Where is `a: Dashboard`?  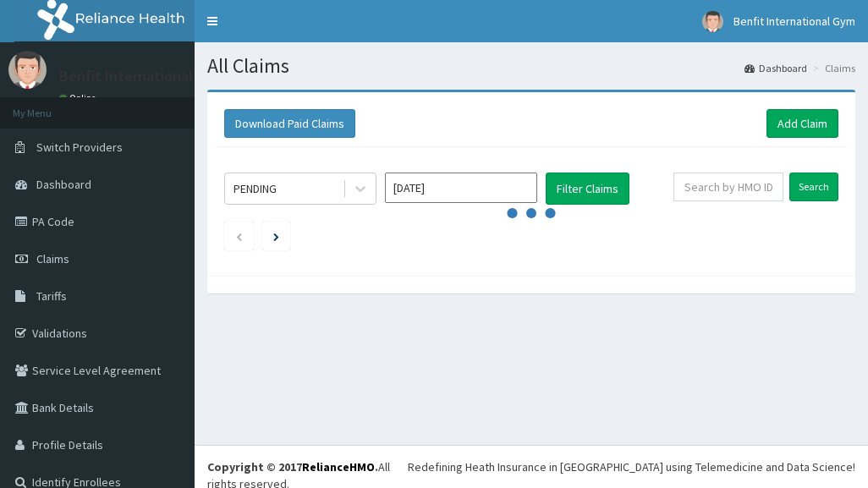 a: Dashboard is located at coordinates (775, 68).